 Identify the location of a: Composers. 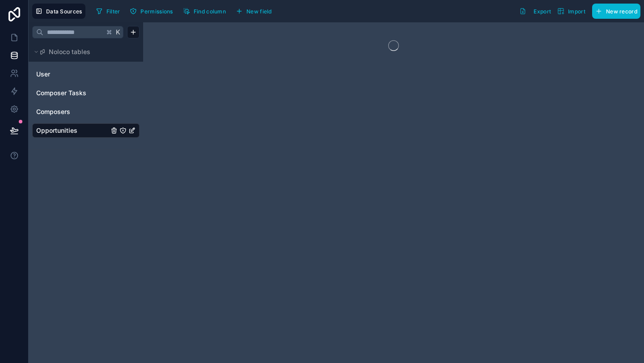
(73, 112).